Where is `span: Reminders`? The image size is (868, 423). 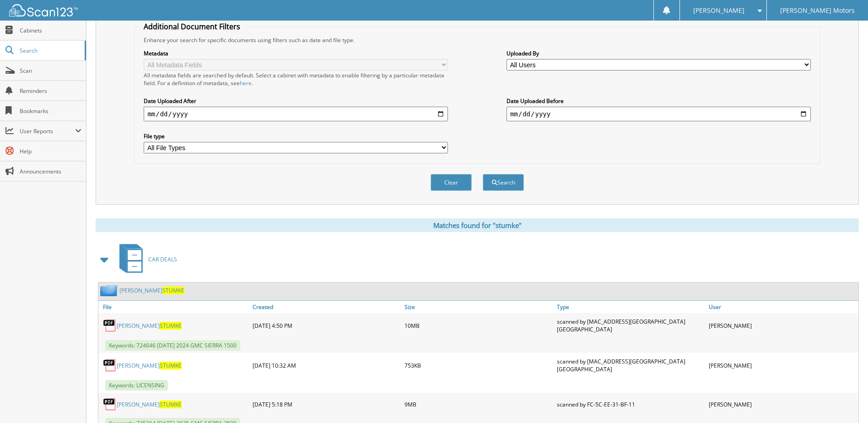
span: Reminders is located at coordinates (50, 90).